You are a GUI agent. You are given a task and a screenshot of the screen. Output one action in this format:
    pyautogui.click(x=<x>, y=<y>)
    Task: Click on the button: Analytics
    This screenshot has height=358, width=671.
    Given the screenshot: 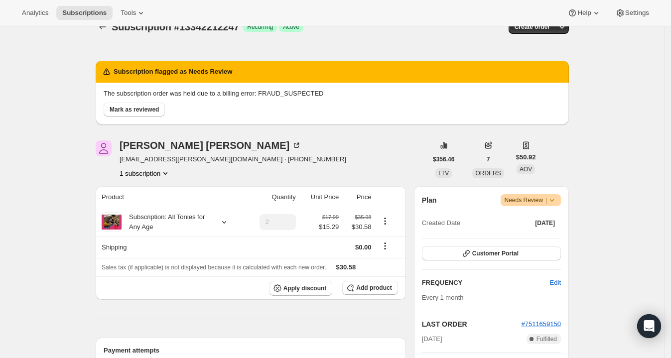 What is the action you would take?
    pyautogui.click(x=35, y=13)
    